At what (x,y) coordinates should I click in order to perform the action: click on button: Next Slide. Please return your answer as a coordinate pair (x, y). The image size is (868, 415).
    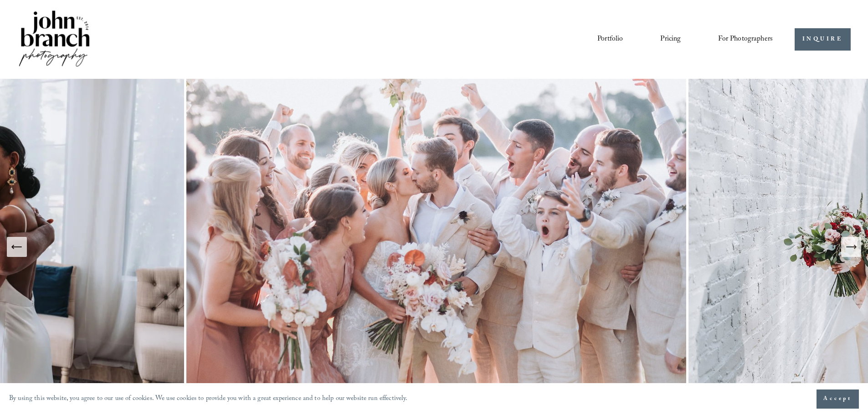
    Looking at the image, I should click on (851, 247).